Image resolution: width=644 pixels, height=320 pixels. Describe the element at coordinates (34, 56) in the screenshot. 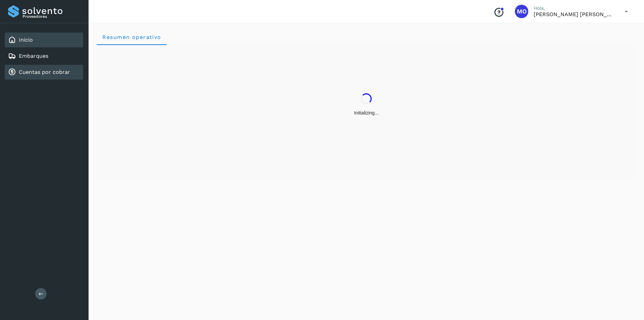

I see `a: Embarques` at that location.